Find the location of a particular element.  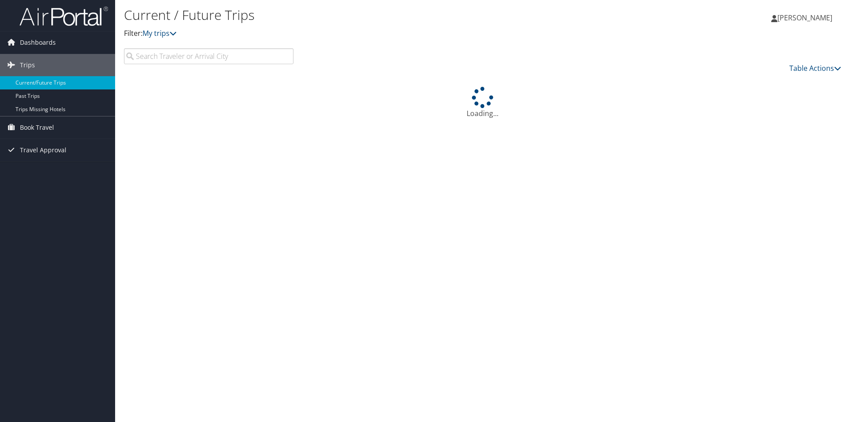

input: Search Traveler or Arrival City is located at coordinates (209, 56).